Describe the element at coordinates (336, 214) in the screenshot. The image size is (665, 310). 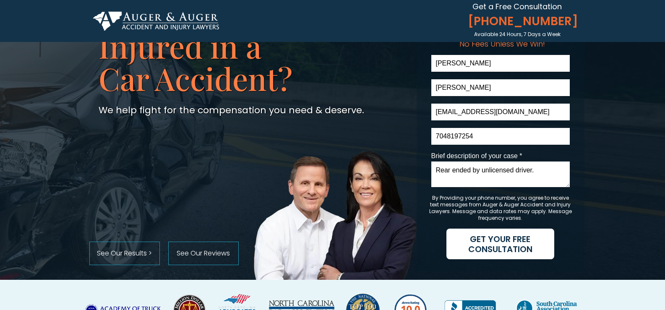
I see `img: Auger & Auger Accident and Injury Lawyers Founders` at that location.